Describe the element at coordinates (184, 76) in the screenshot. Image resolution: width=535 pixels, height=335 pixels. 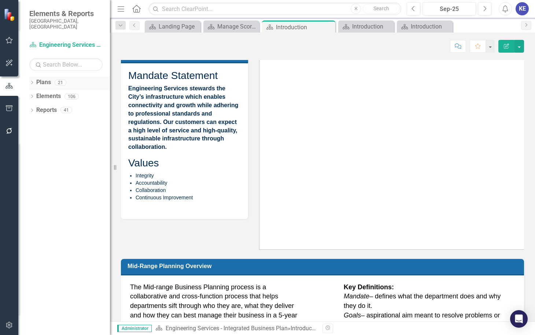
I see `h2: Mandate Statement` at that location.